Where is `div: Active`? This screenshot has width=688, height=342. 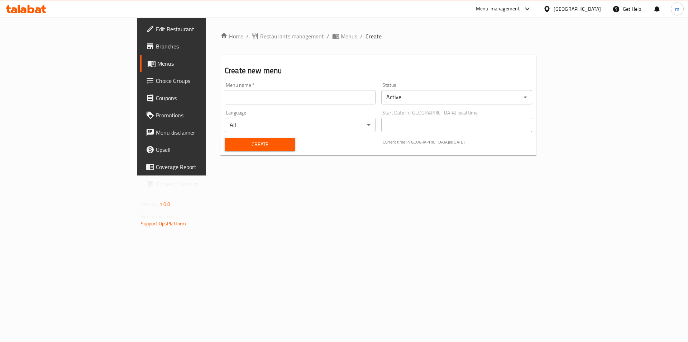
div: Active is located at coordinates (457, 97).